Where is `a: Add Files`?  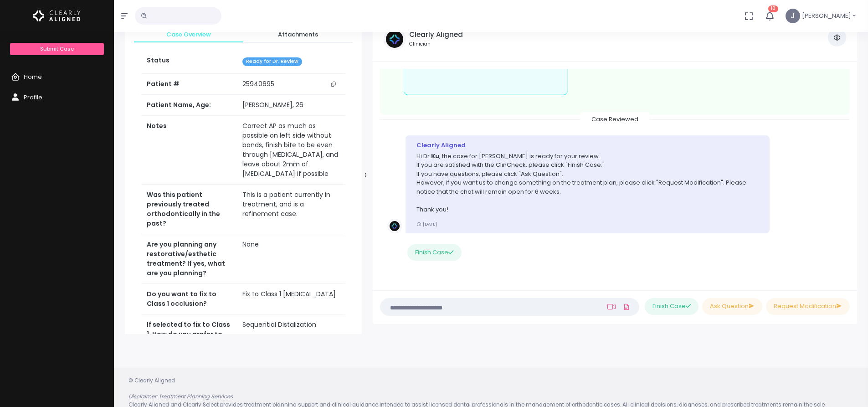 a: Add Files is located at coordinates (627, 307).